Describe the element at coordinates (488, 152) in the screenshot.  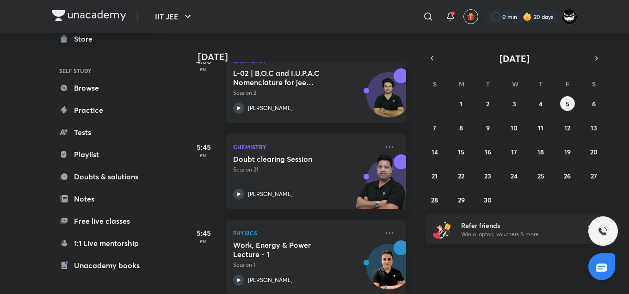
I see `button: September 16, 2025` at that location.